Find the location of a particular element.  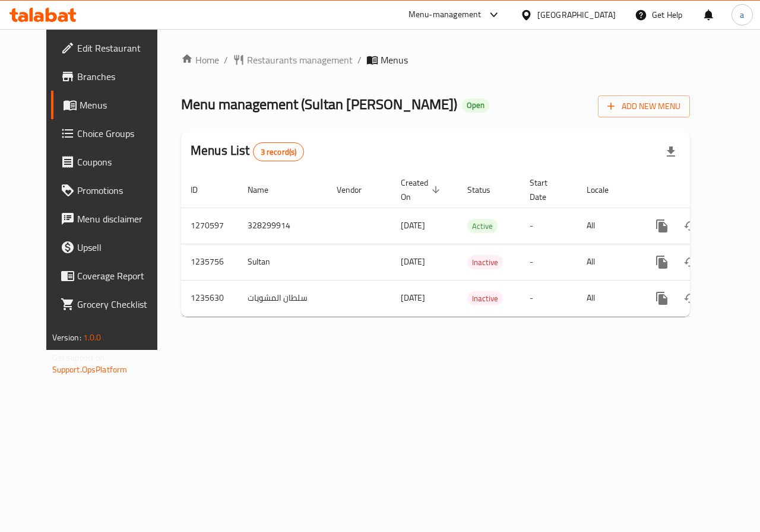

span: Locale is located at coordinates (604, 190).